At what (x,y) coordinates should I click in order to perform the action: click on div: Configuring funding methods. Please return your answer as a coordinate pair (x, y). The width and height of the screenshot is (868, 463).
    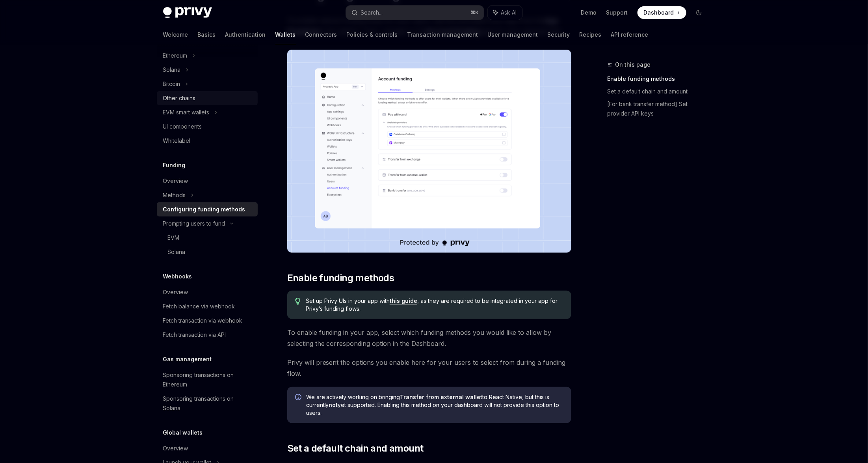
    Looking at the image, I should click on (204, 209).